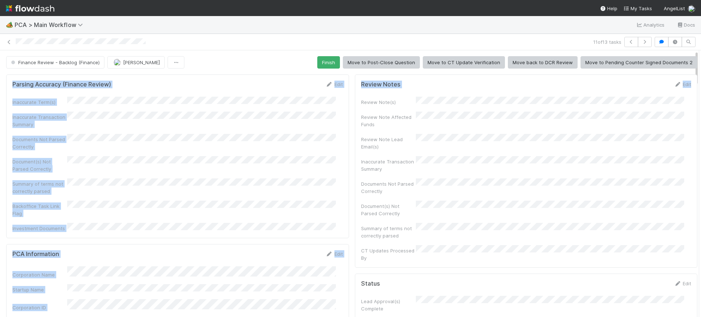  Describe the element at coordinates (651, 25) in the screenshot. I see `a: Analytics` at that location.